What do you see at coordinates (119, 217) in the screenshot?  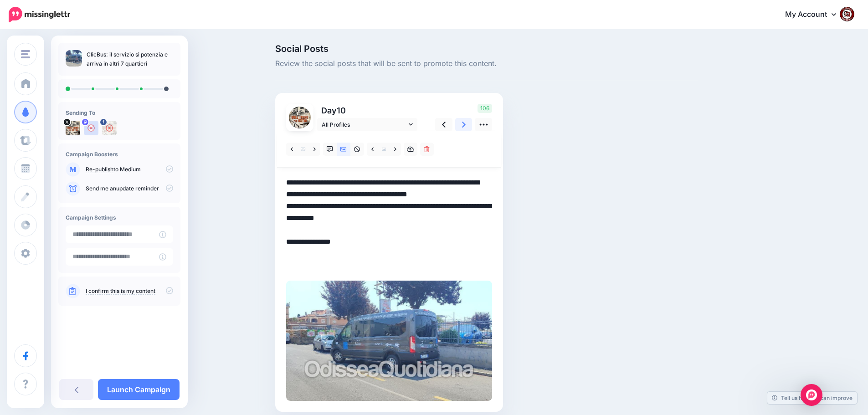 I see `h4: Campaign Settings` at bounding box center [119, 217].